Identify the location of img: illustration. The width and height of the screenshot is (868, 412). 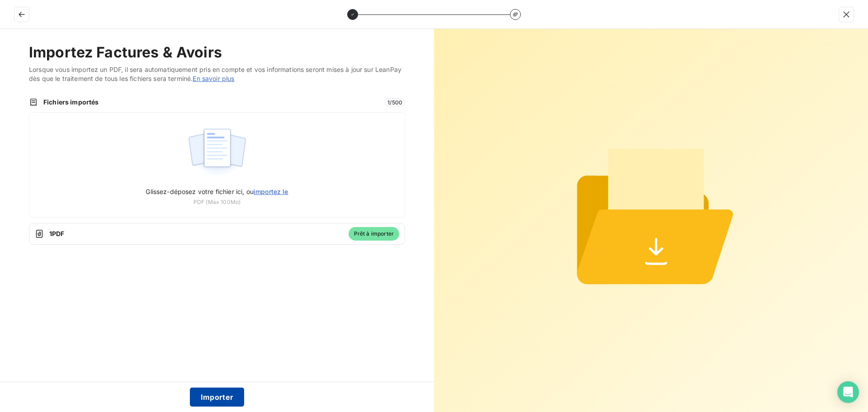
(217, 152).